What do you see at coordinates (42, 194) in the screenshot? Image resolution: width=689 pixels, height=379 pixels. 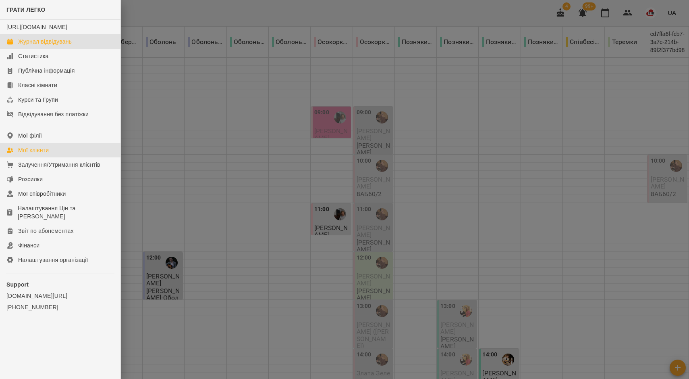 I see `div: Мої співробітники` at bounding box center [42, 194].